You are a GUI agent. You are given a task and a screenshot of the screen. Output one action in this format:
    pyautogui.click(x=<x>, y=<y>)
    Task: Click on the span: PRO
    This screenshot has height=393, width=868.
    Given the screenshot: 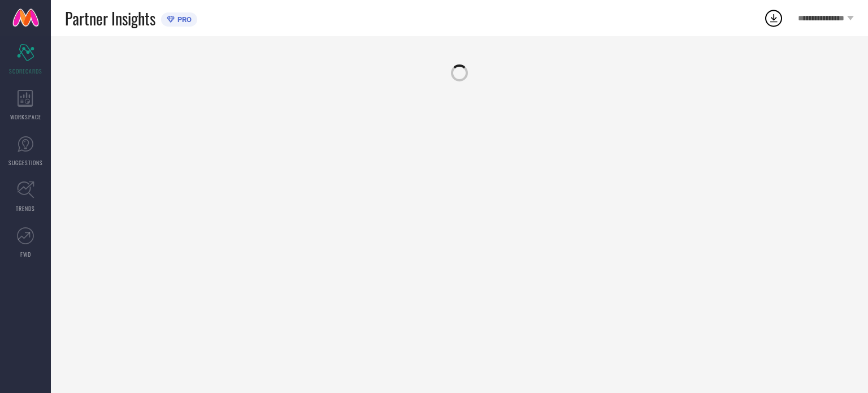 What is the action you would take?
    pyautogui.click(x=183, y=19)
    